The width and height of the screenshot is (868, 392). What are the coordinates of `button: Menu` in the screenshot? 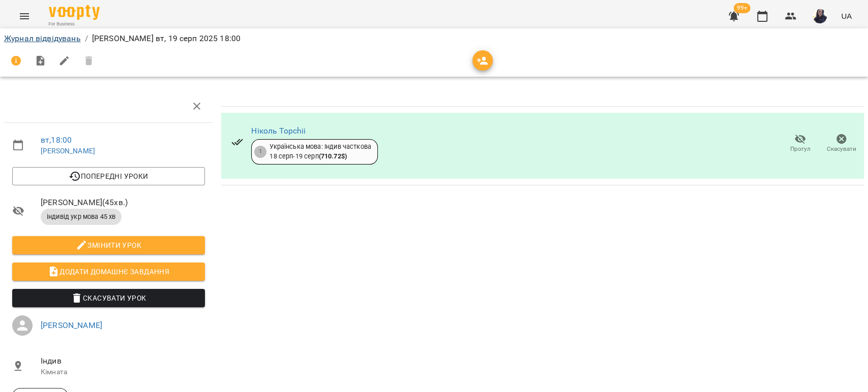 It's located at (25, 16).